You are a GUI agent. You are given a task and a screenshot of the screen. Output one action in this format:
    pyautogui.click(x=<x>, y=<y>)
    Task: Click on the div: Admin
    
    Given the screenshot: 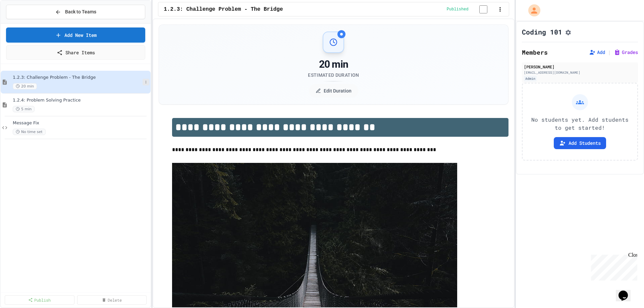 What is the action you would take?
    pyautogui.click(x=530, y=79)
    